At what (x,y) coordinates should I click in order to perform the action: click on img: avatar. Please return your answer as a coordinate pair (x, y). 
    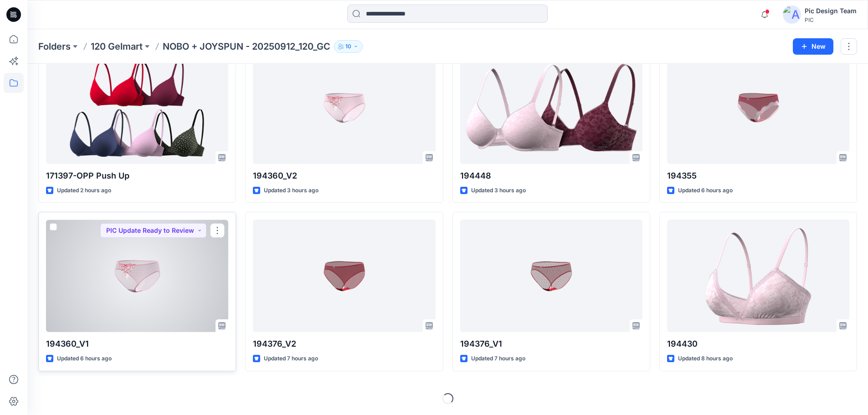
    Looking at the image, I should click on (792, 15).